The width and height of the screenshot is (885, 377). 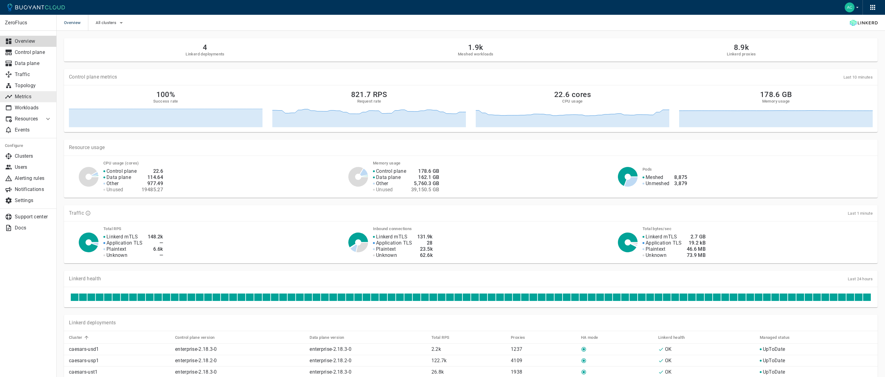 What do you see at coordinates (369, 101) in the screenshot?
I see `h5: Request rate` at bounding box center [369, 101].